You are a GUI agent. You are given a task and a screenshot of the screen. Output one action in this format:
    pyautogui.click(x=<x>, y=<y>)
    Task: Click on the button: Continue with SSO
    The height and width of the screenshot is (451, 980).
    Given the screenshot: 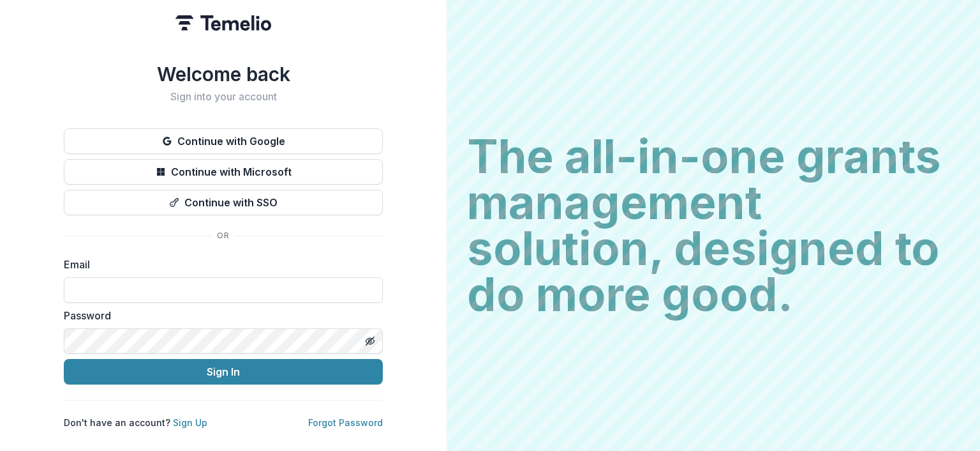 What is the action you would take?
    pyautogui.click(x=224, y=202)
    